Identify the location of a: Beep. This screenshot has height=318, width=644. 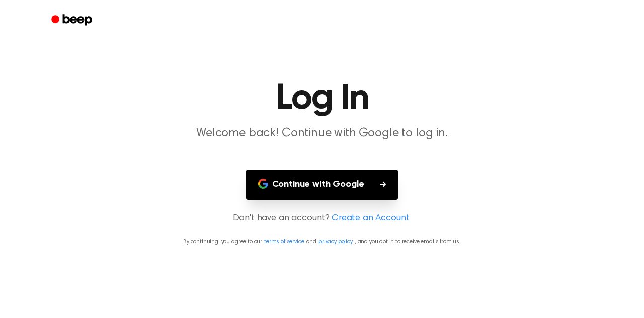
(72, 20).